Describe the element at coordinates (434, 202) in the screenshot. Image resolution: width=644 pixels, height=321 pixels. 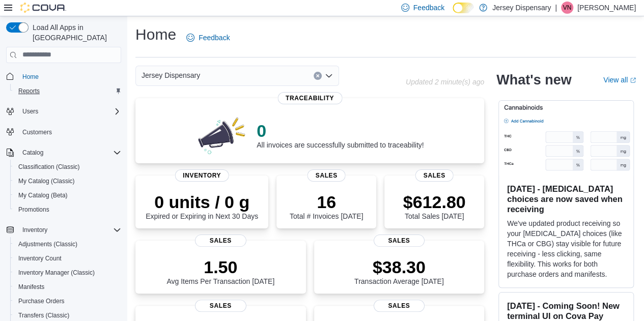
I see `p: $612.80` at that location.